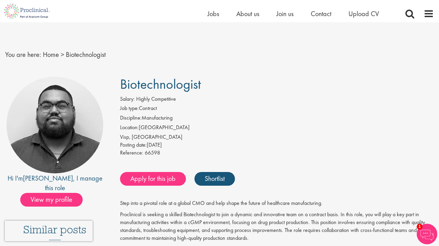 The height and width of the screenshot is (246, 439). Describe the element at coordinates (277, 119) in the screenshot. I see `li: Manufacturing` at that location.